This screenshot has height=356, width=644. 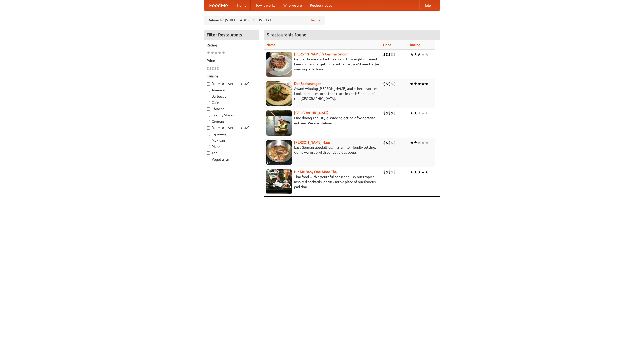 I want to click on p: Fine dining Thai-style. Wide selection of vegetarian entrées. We also deliver., so click(x=323, y=120).